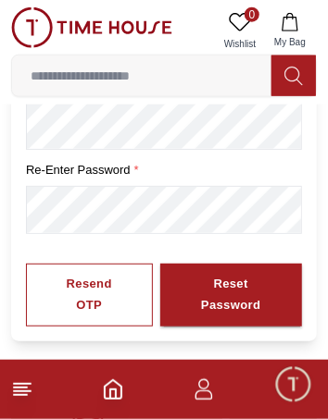 This screenshot has height=419, width=328. Describe the element at coordinates (290, 42) in the screenshot. I see `span: My Bag` at that location.